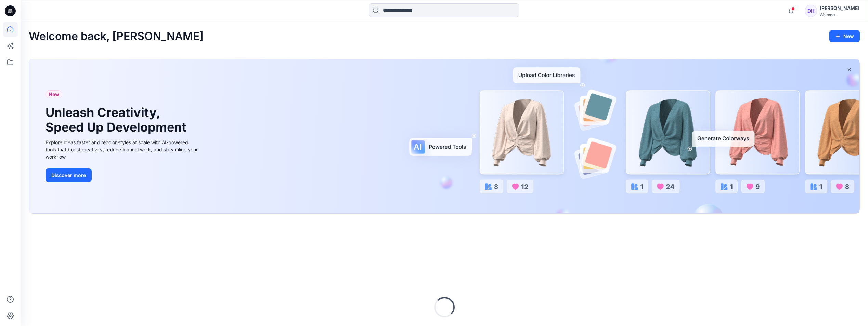 The width and height of the screenshot is (868, 326). I want to click on button: New, so click(844, 36).